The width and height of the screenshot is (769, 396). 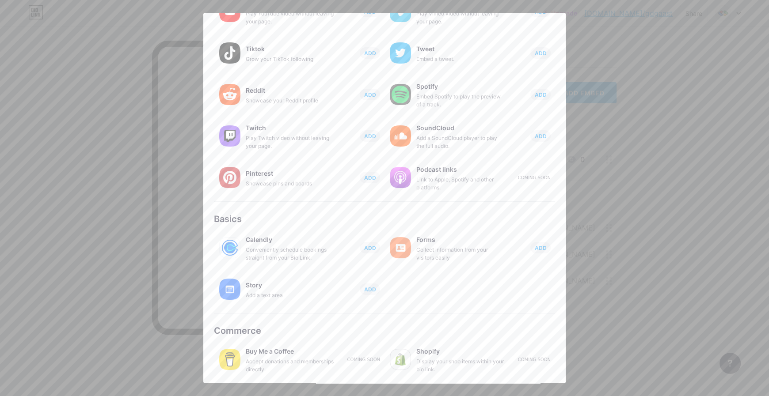 What do you see at coordinates (230, 95) in the screenshot?
I see `img: reddit` at bounding box center [230, 95].